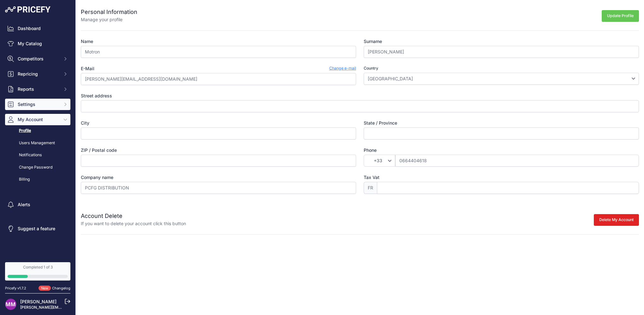 Image resolution: width=644 pixels, height=315 pixels. Describe the element at coordinates (38, 59) in the screenshot. I see `span: Competitors` at that location.